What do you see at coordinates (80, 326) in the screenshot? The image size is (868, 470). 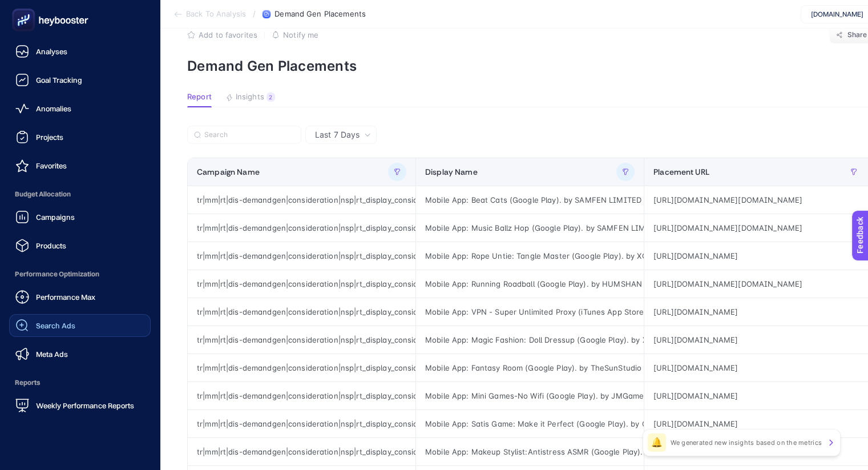 I see `a: Search Ads` at bounding box center [80, 326].